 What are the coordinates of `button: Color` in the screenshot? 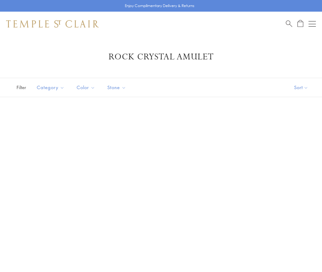 It's located at (86, 87).